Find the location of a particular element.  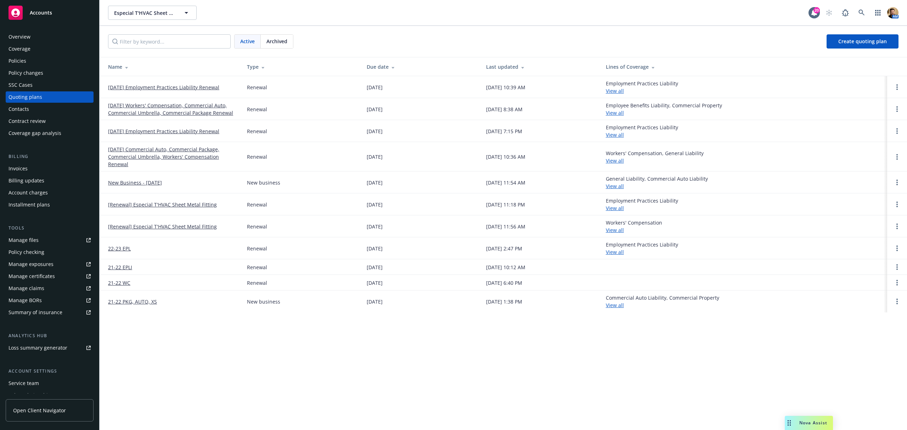

button: Especial T'HVAC Sheet Metal Fitting, Inc. is located at coordinates (152, 13).